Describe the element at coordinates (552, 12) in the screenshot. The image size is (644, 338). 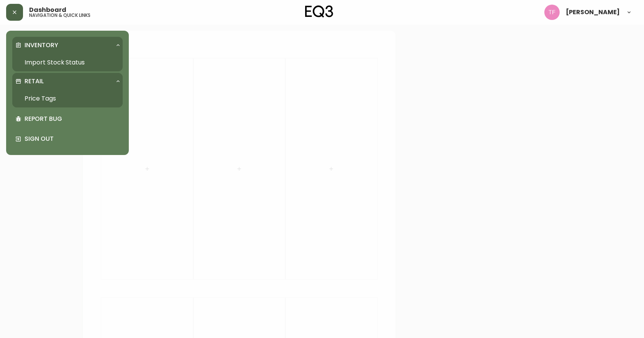
I see `img: 509424b058aae2bad57fee408324c33f` at that location.